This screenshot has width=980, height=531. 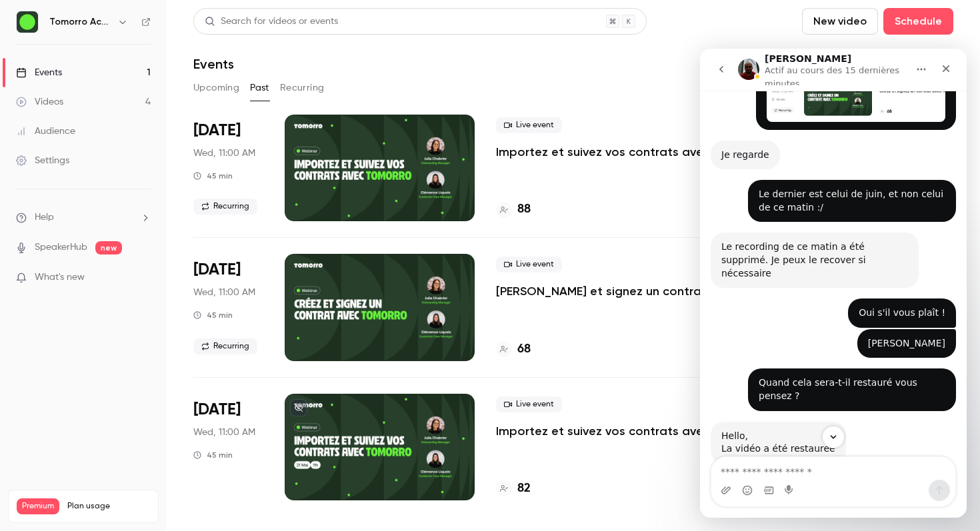 I want to click on div: Le recording de ce matin a été supprimé. Je peux le recover si nécessaire, so click(x=115, y=211).